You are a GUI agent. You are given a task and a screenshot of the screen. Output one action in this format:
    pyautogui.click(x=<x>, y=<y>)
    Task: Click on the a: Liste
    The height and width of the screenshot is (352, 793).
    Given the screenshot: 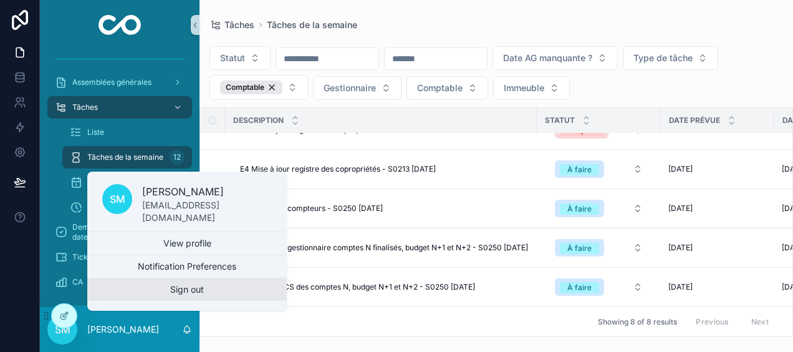 What is the action you would take?
    pyautogui.click(x=127, y=132)
    